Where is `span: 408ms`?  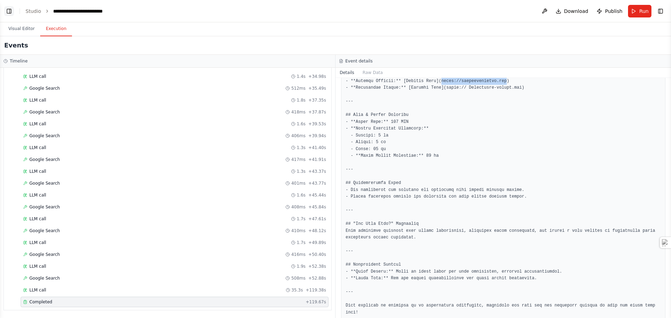
span: 408ms is located at coordinates (298, 207).